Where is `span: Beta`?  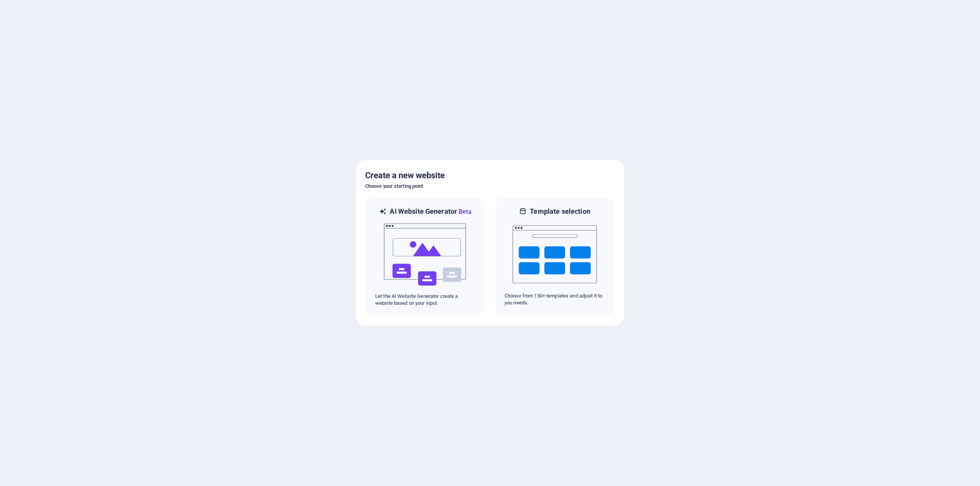
span: Beta is located at coordinates (465, 212).